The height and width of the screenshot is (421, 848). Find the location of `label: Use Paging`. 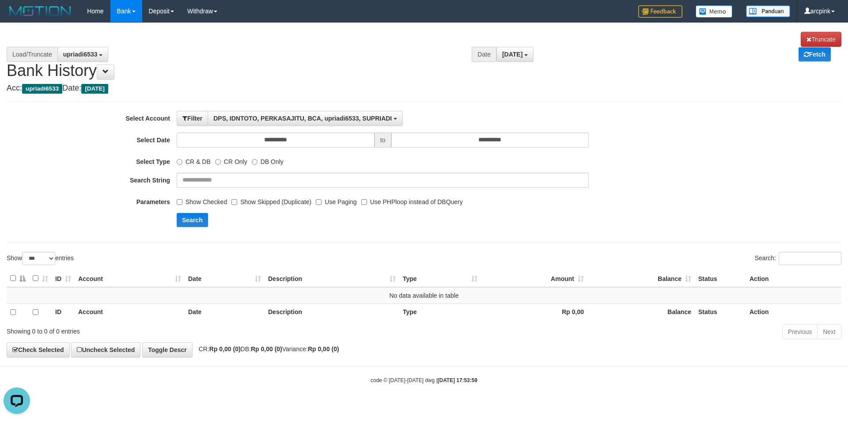

label: Use Paging is located at coordinates (336, 200).